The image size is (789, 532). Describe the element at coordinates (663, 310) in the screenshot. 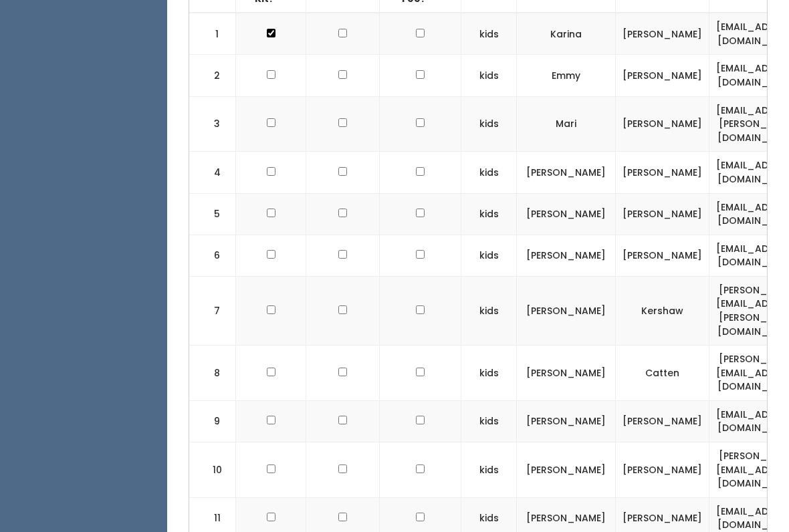

I see `td: Kershaw` at that location.